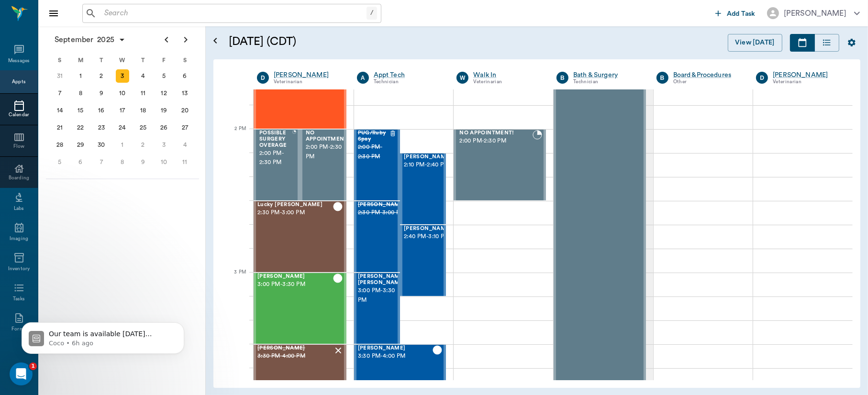 The width and height of the screenshot is (868, 395). Describe the element at coordinates (81, 93) in the screenshot. I see `div: Monday, September 8, 2025` at that location.